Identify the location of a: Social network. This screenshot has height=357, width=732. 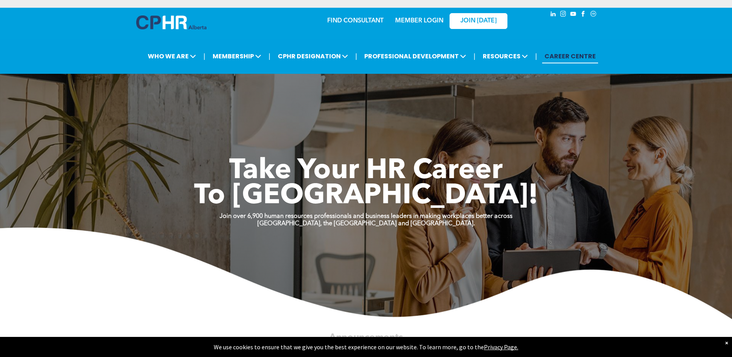
(594, 15).